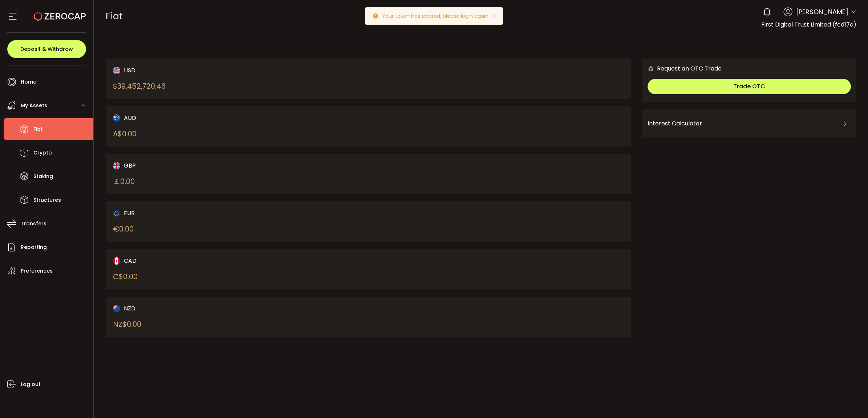 The width and height of the screenshot is (868, 418). I want to click on div: EUR, so click(228, 213).